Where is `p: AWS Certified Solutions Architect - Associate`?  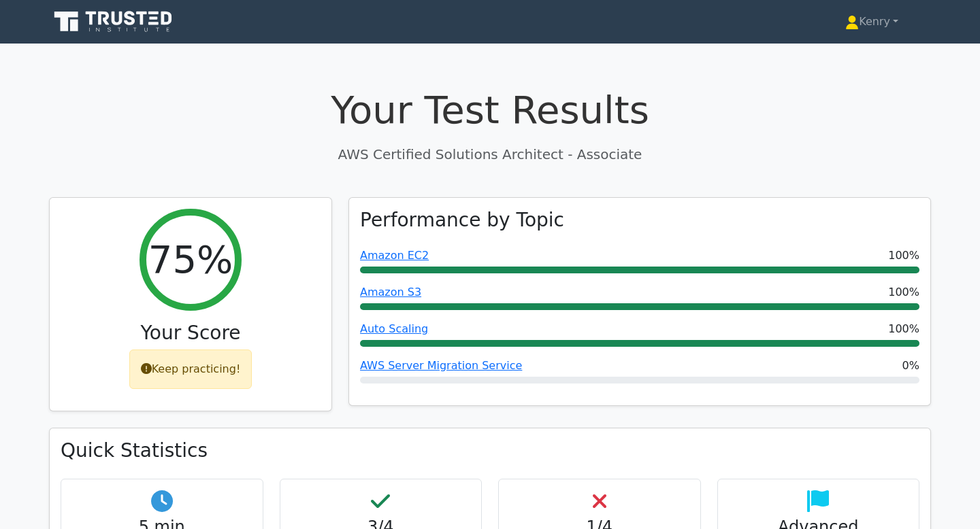 p: AWS Certified Solutions Architect - Associate is located at coordinates (490, 155).